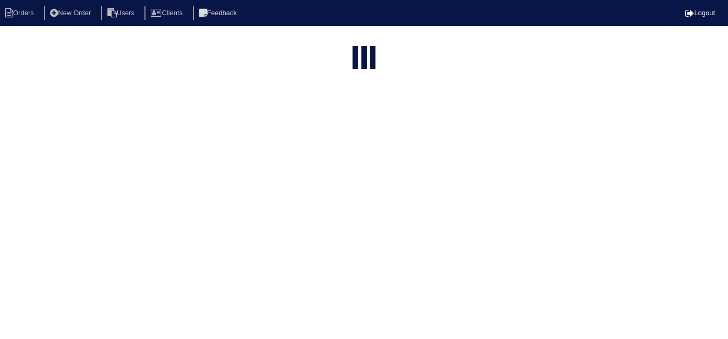 The image size is (728, 339). What do you see at coordinates (122, 13) in the screenshot?
I see `li: Users` at bounding box center [122, 13].